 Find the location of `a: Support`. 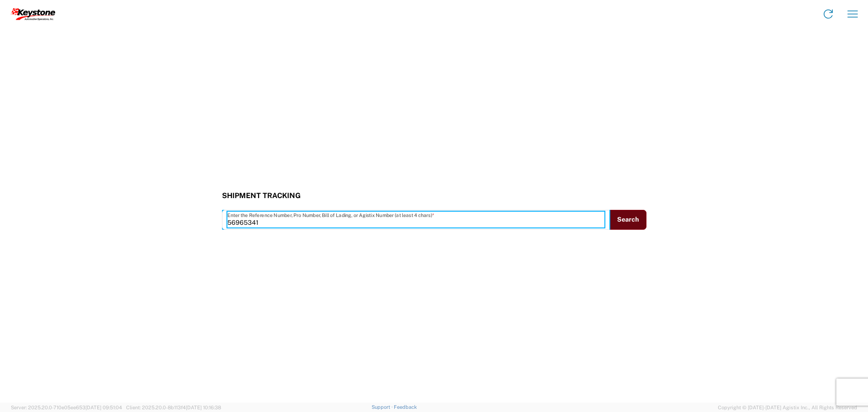

a: Support is located at coordinates (383, 407).